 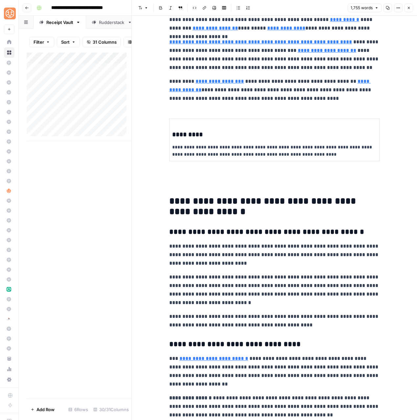 What do you see at coordinates (60, 22) in the screenshot?
I see `div: Receipt Vault` at bounding box center [60, 22].